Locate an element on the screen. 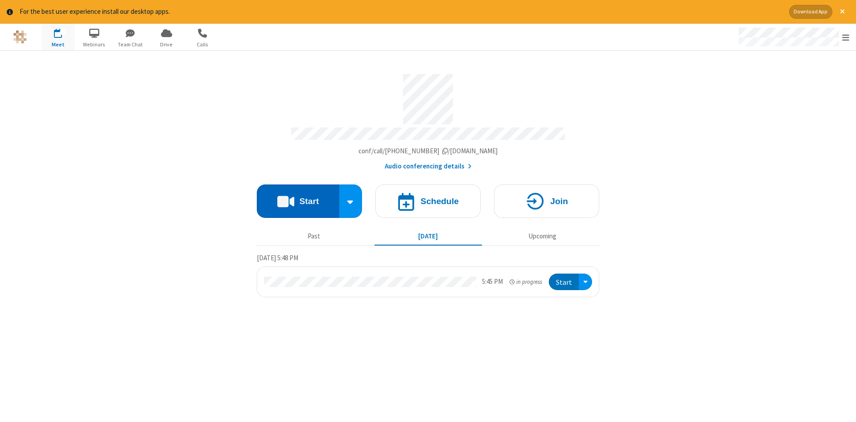 The width and height of the screenshot is (856, 422). section: Today's Meetings is located at coordinates (428, 275).